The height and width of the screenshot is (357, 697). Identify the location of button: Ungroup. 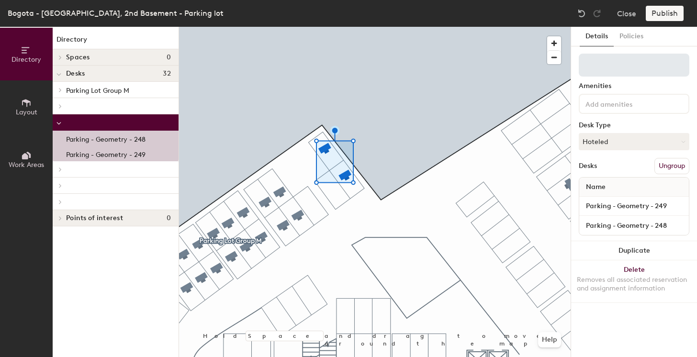
(672, 166).